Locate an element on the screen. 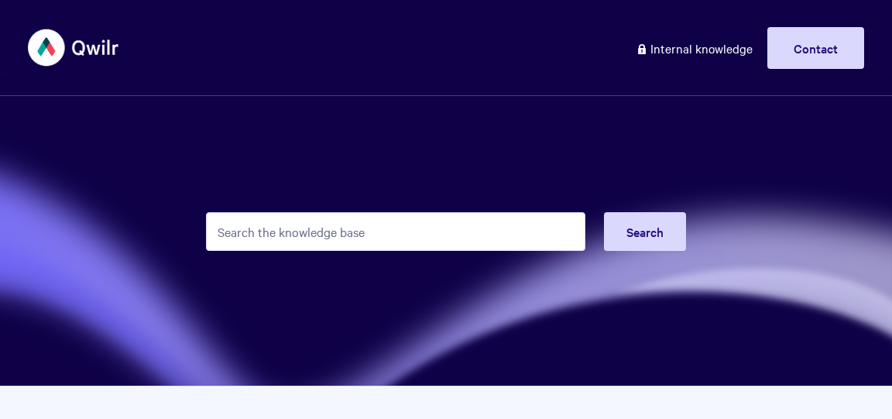 This screenshot has height=419, width=892. button: Search is located at coordinates (645, 232).